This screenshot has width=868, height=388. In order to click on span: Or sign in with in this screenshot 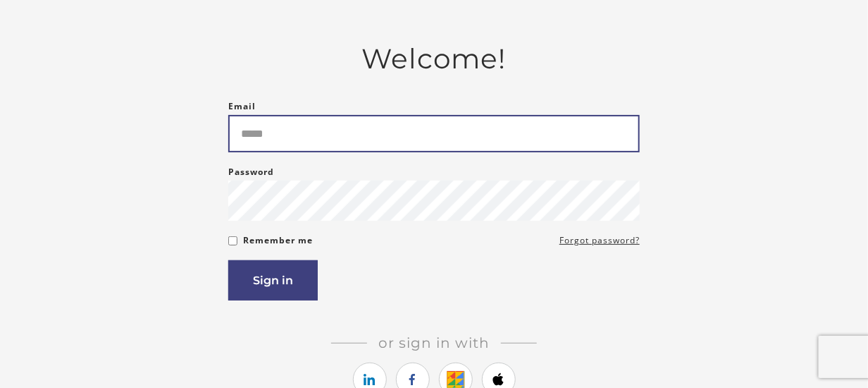, I will do `click(434, 343)`.